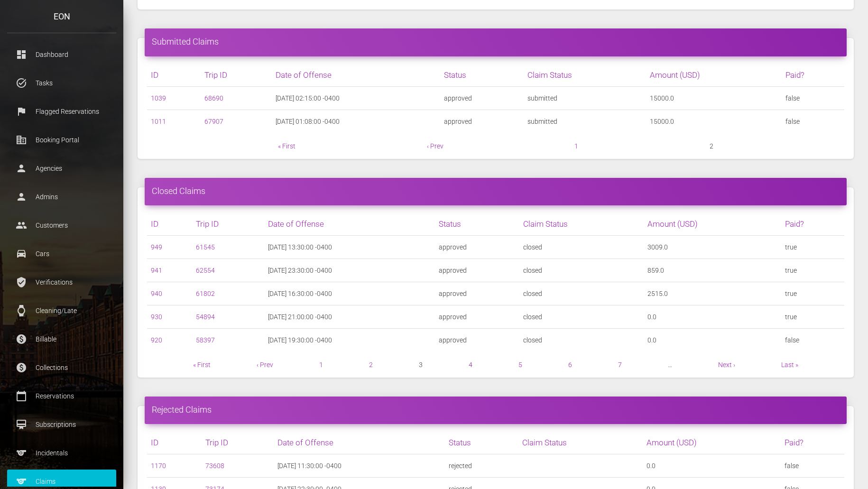 Image resolution: width=868 pixels, height=489 pixels. I want to click on p: Booking Portal, so click(62, 140).